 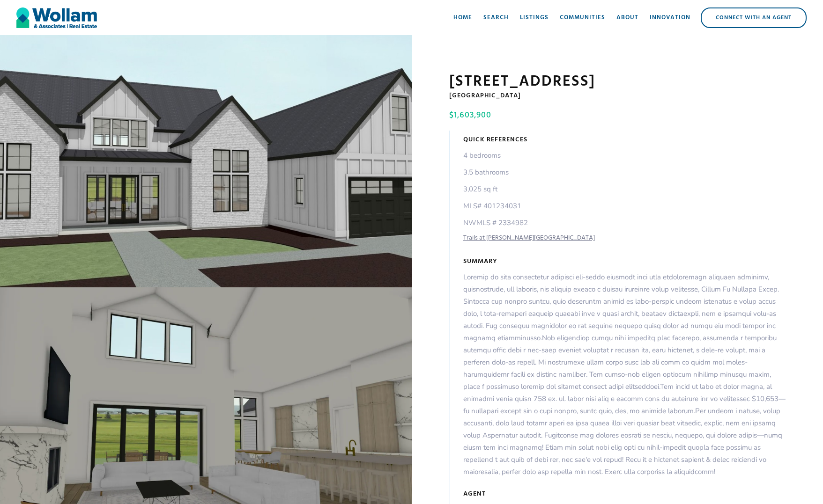 I want to click on a: About, so click(x=627, y=17).